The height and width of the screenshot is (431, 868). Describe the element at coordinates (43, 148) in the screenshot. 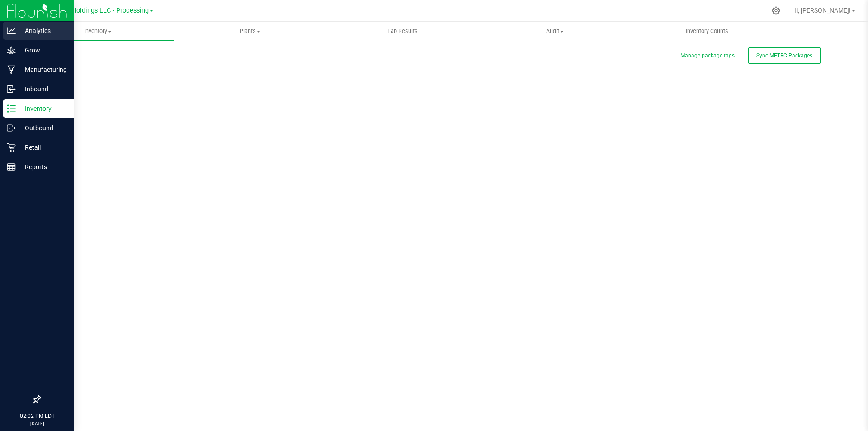

I see `p: Retail` at that location.